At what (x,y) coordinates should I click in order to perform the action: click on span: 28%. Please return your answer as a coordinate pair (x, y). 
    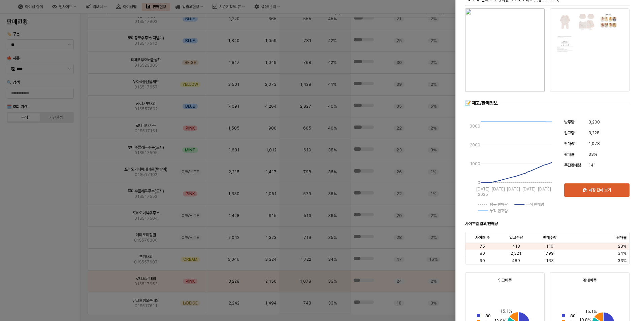
    Looking at the image, I should click on (622, 246).